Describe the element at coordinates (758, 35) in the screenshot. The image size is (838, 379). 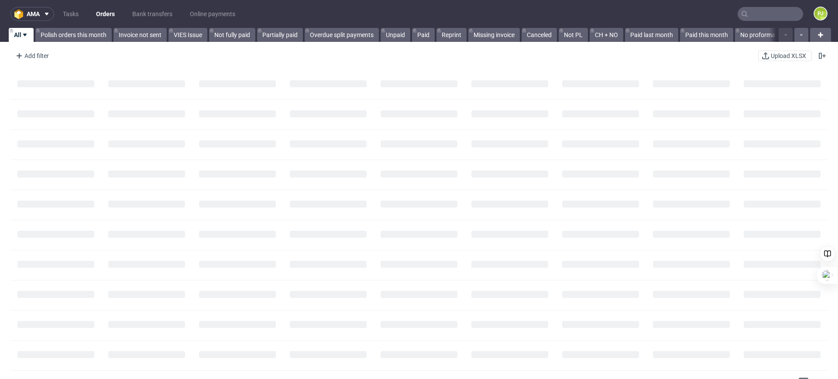
I see `a: No proforma` at that location.